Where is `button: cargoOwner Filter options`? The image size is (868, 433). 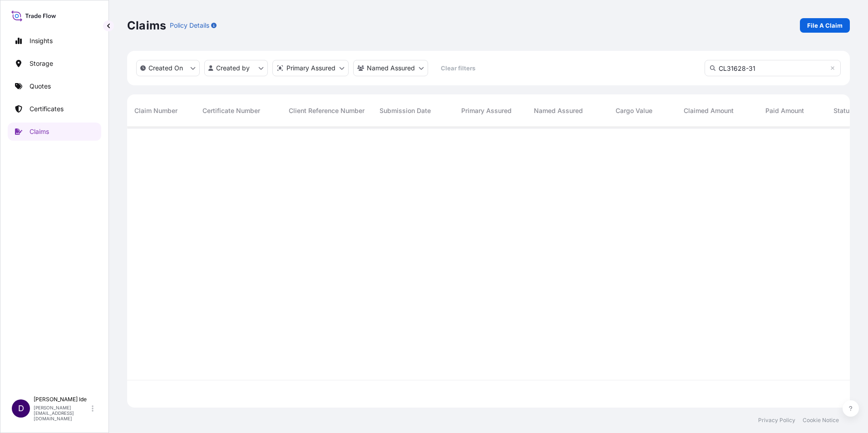
button: cargoOwner Filter options is located at coordinates (390, 68).